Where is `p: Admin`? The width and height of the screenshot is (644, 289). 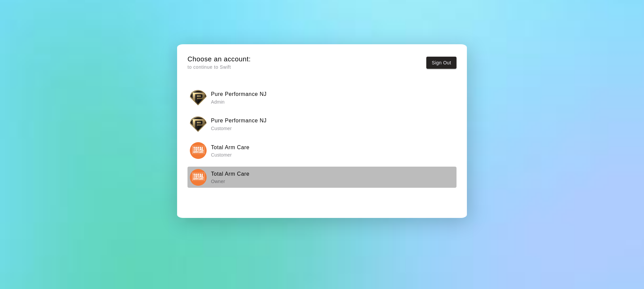
p: Admin is located at coordinates (239, 102).